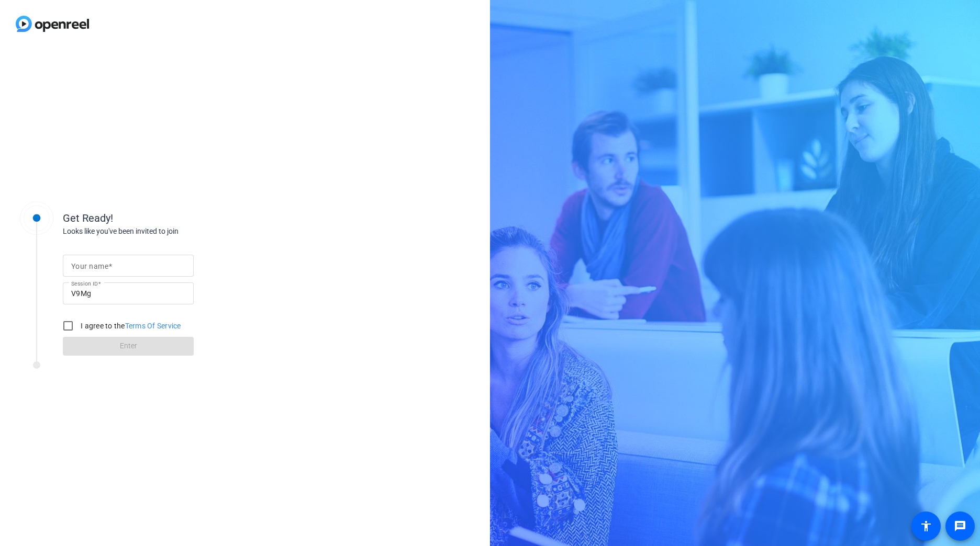 The width and height of the screenshot is (980, 546). What do you see at coordinates (168, 218) in the screenshot?
I see `div: Get Ready!` at bounding box center [168, 218].